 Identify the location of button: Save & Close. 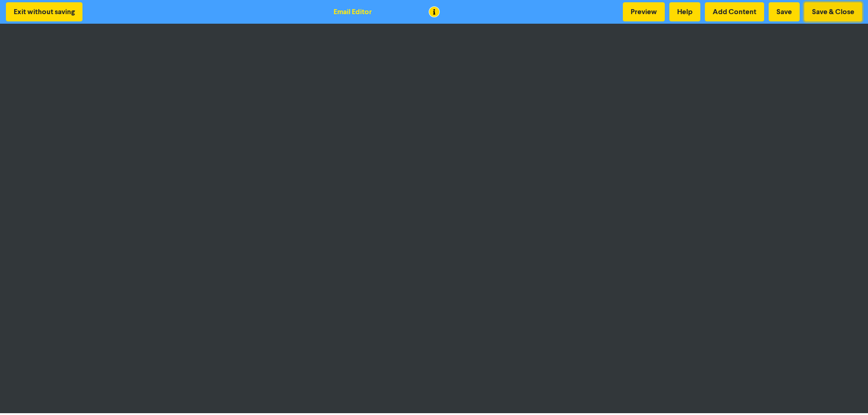
(833, 12).